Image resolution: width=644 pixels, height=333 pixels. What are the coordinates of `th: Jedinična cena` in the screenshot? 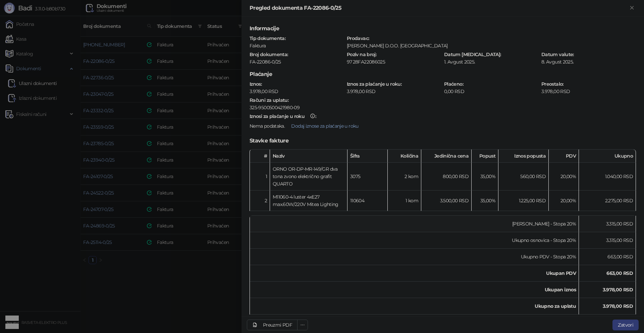 It's located at (447, 156).